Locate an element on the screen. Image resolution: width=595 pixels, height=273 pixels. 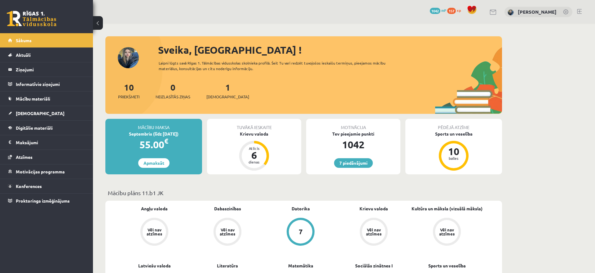
a: Informatīvie ziņojumi is located at coordinates (46, 84).